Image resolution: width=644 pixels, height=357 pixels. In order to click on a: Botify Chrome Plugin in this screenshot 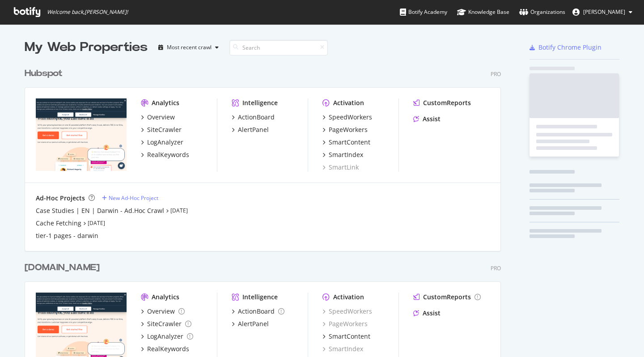, I will do `click(565, 47)`.